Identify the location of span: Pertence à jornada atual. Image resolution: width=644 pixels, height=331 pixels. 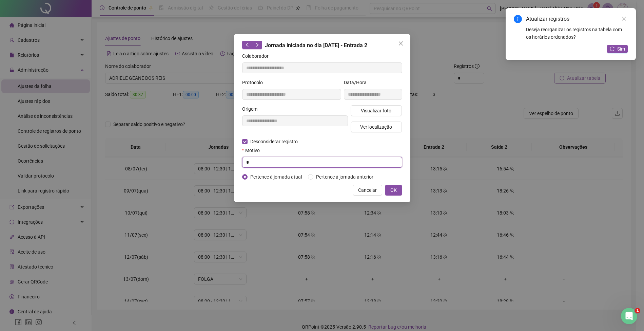
(276, 177).